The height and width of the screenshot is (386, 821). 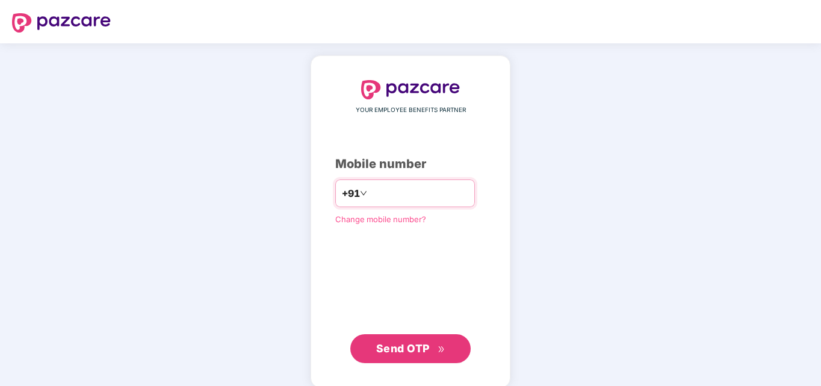 I want to click on span: YOUR EMPLOYEE BENEFITS PARTNER, so click(x=410, y=110).